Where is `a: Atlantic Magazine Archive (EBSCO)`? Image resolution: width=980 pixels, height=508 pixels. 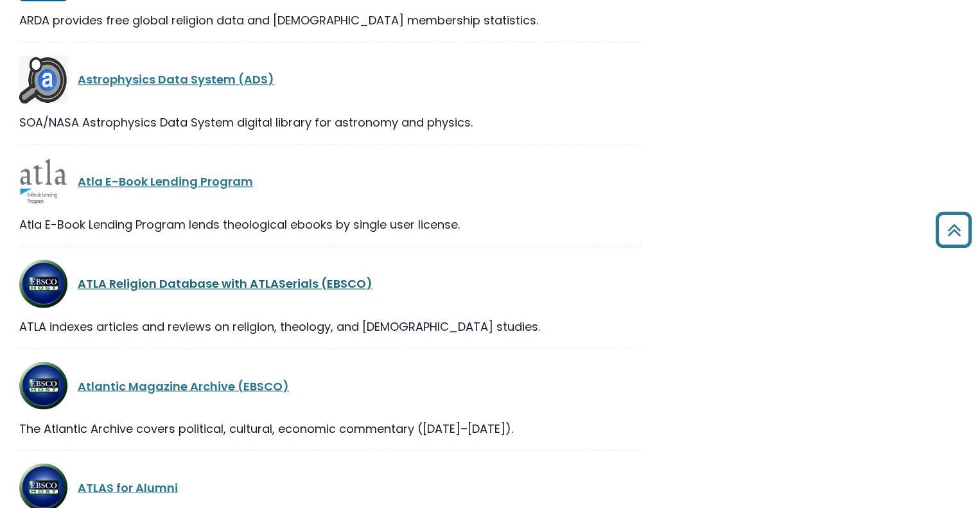
a: Atlantic Magazine Archive (EBSCO) is located at coordinates (183, 385).